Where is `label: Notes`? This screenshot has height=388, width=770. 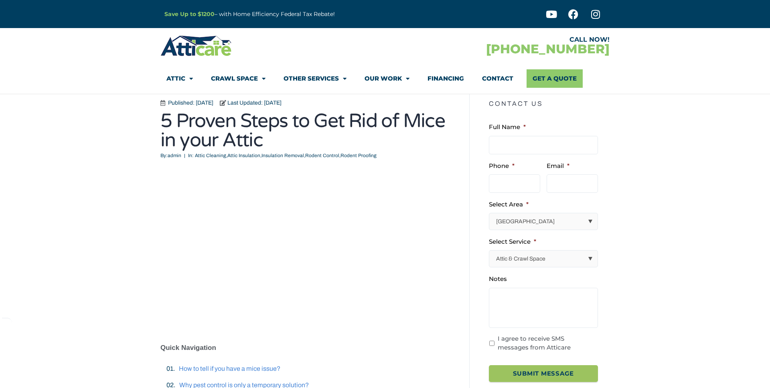 label: Notes is located at coordinates (498, 279).